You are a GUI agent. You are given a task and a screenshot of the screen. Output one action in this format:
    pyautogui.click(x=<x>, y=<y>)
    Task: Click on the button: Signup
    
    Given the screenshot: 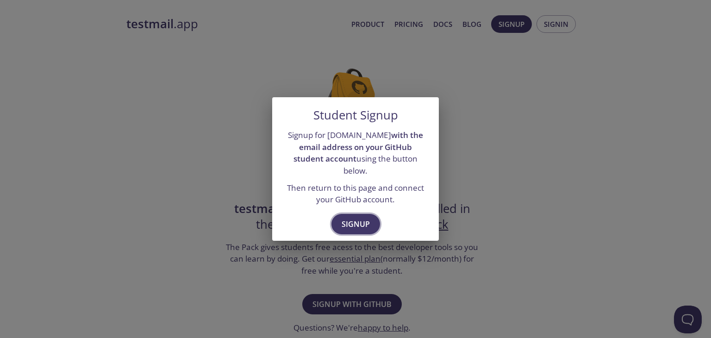 What is the action you would take?
    pyautogui.click(x=355, y=224)
    